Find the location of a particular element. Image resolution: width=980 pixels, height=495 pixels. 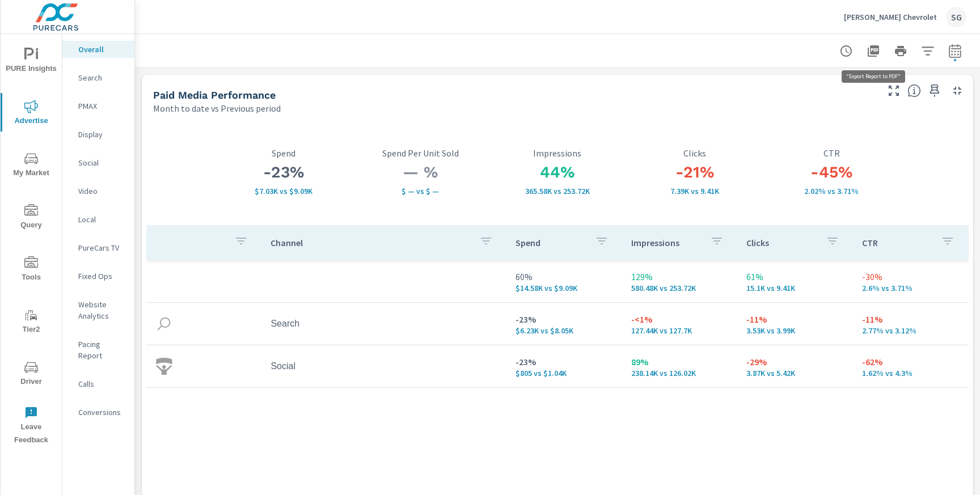

p: 7,393 vs 9,407 is located at coordinates (695, 191).